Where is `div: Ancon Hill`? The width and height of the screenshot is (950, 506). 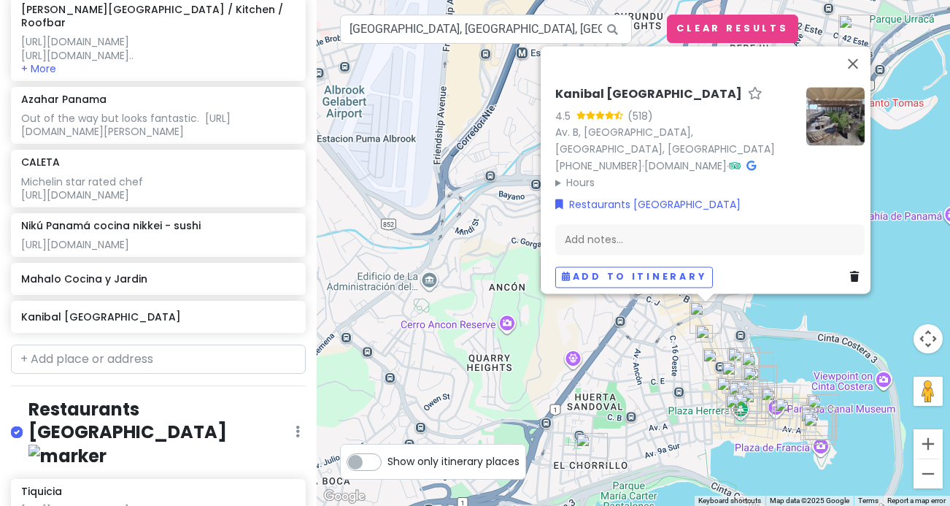
div: Ancon Hill is located at coordinates (556, 272).